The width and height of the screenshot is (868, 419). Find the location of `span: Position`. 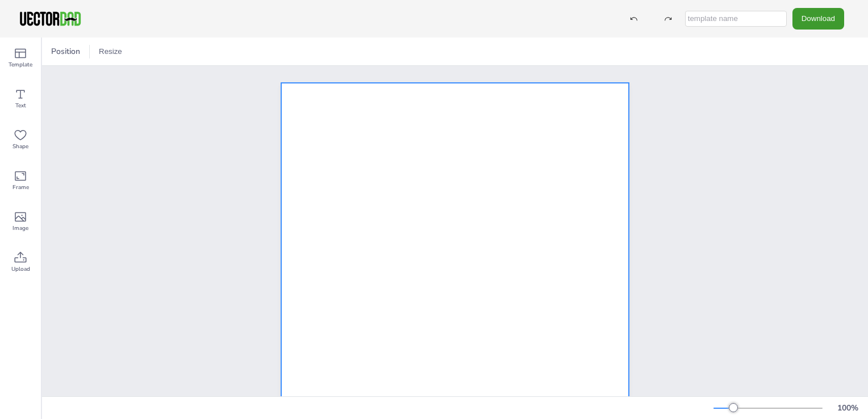

span: Position is located at coordinates (65, 51).